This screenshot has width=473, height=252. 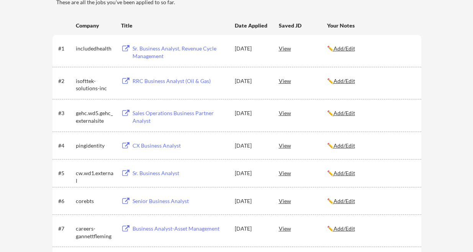 I want to click on div: #4, so click(x=65, y=146).